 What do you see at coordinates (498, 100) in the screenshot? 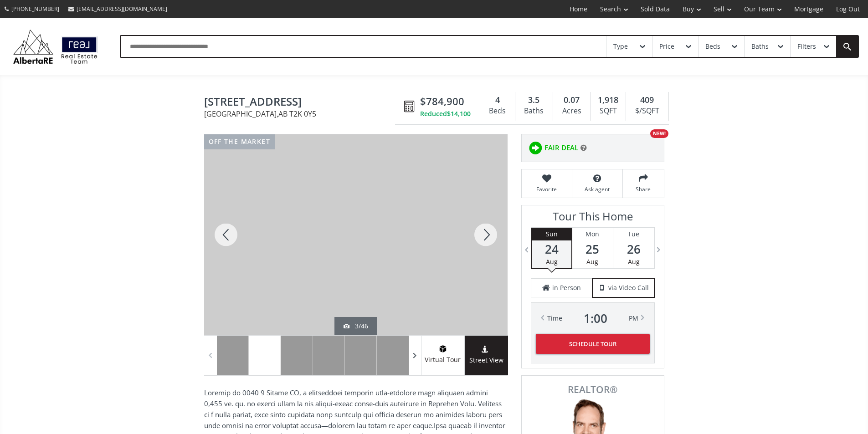
I see `div: 4` at bounding box center [498, 100].